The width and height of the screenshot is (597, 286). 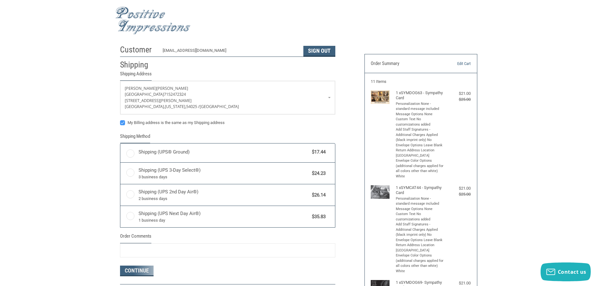 I want to click on span: 54025 /, so click(x=193, y=106).